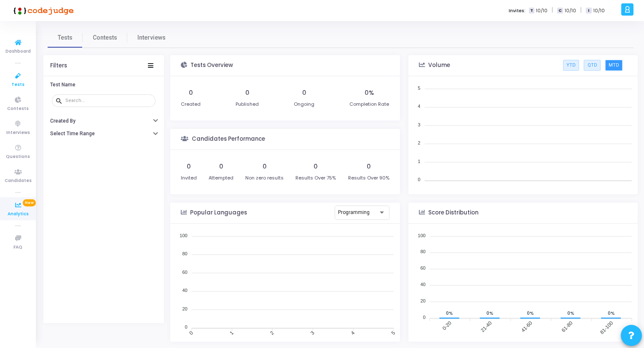  Describe the element at coordinates (42, 10) in the screenshot. I see `img: logo` at that location.